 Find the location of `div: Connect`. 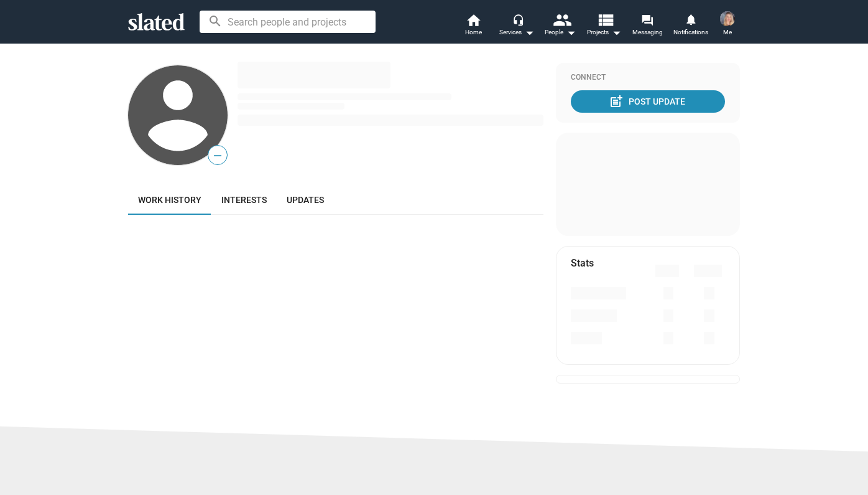

div: Connect is located at coordinates (648, 78).